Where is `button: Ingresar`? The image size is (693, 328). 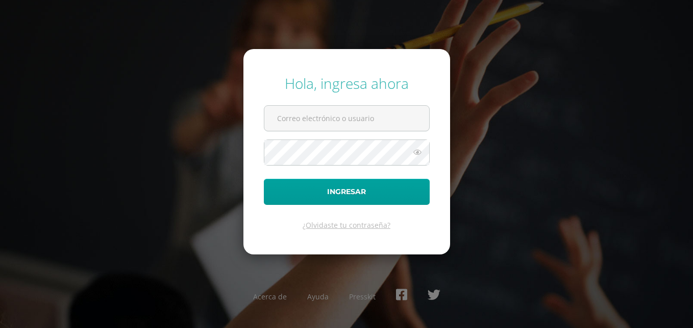
button: Ingresar is located at coordinates (346, 191).